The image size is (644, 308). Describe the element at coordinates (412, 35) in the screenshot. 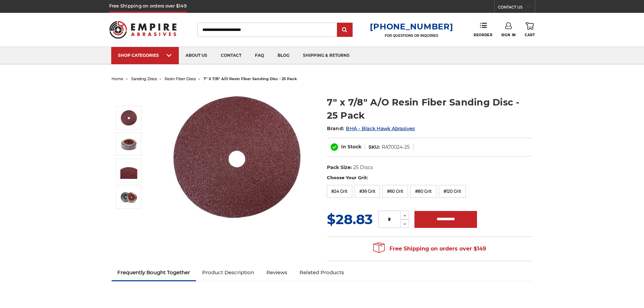

I see `p: FOR QUESTIONS OR INQUIRIES` at that location.